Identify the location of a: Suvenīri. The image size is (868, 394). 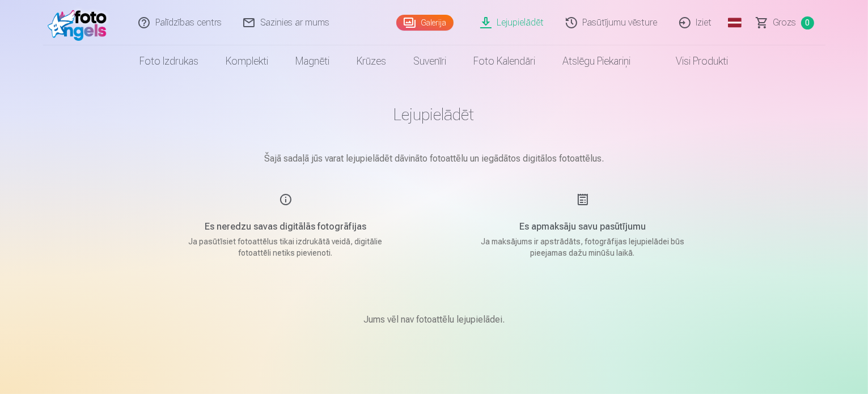
(431, 61).